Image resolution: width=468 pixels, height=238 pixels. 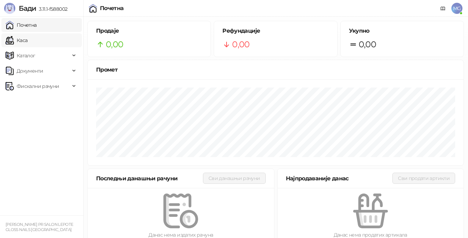 I want to click on span: Фискални рачуни, so click(x=38, y=86).